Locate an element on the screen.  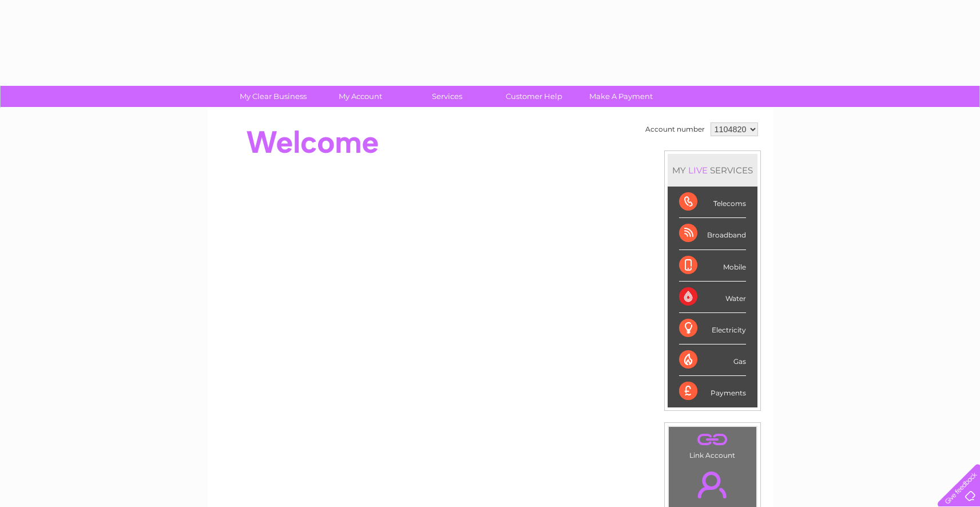
a: My Account is located at coordinates (360, 96).